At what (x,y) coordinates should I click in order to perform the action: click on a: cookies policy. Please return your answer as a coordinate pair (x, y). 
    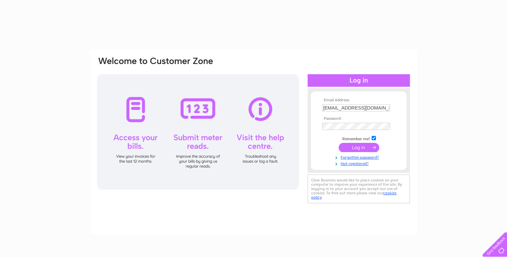
    Looking at the image, I should click on (354, 195).